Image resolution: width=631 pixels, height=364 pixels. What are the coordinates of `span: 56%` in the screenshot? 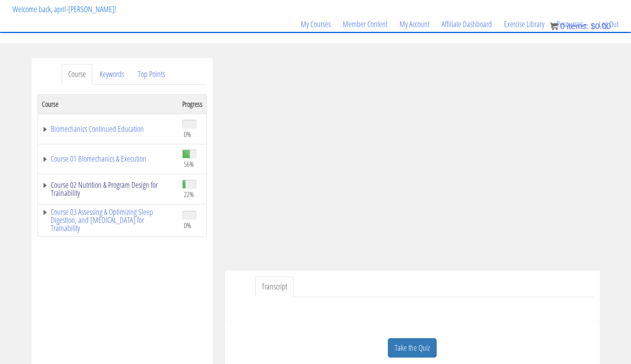 It's located at (188, 164).